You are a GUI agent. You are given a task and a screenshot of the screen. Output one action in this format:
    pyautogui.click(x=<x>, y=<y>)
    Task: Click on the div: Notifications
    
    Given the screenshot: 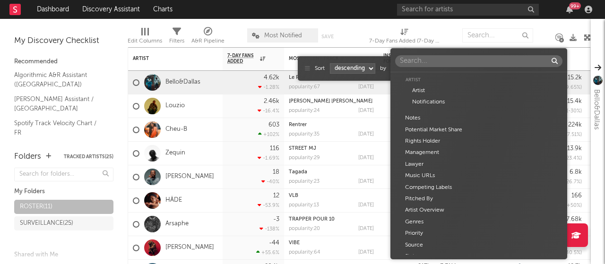 What is the action you would take?
    pyautogui.click(x=479, y=102)
    